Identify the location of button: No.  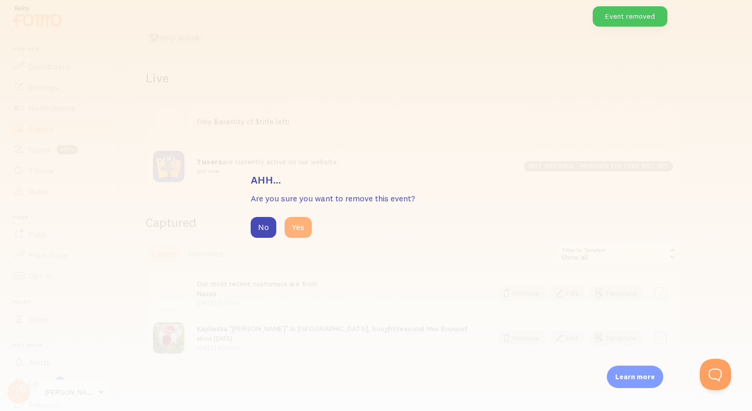
(263, 228).